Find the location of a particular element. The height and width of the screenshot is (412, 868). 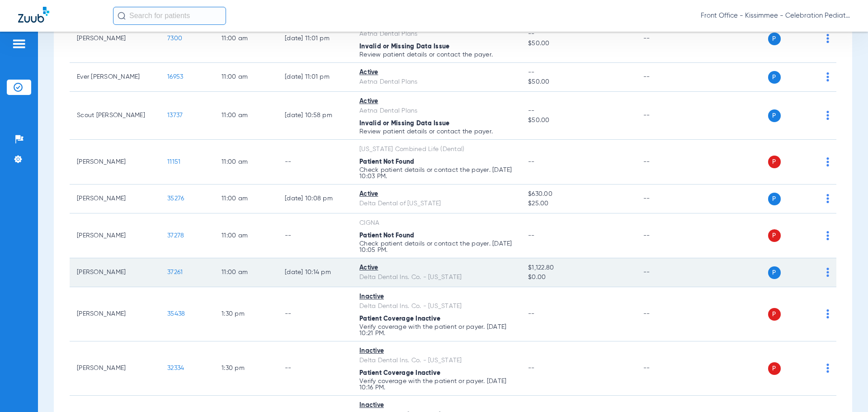

span: 35438 is located at coordinates (176, 314).